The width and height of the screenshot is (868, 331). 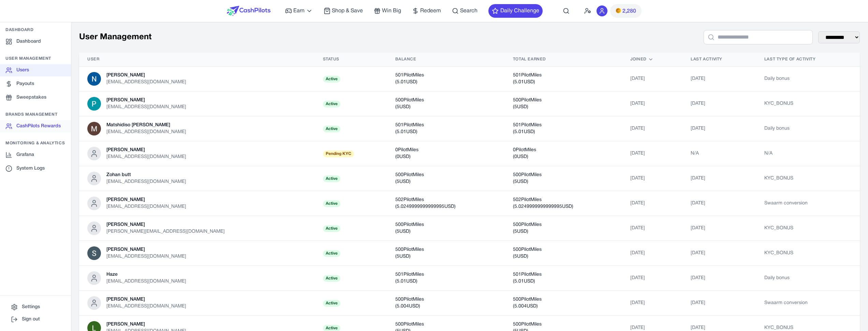 What do you see at coordinates (36, 320) in the screenshot?
I see `button: Sign out` at bounding box center [36, 320].